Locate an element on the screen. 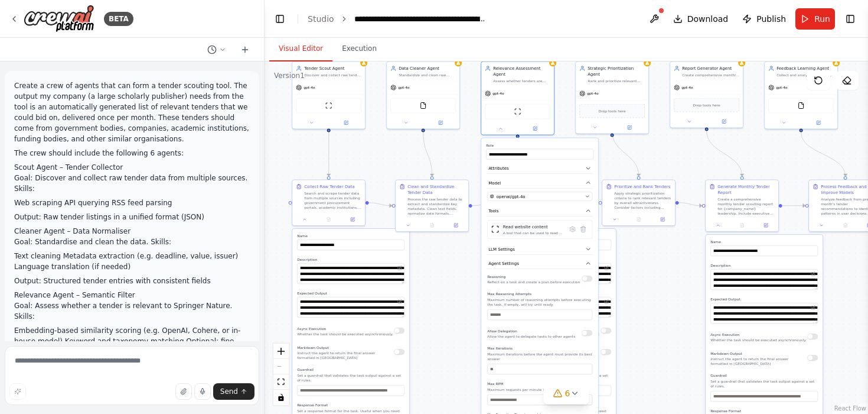 This screenshot has width=868, height=414. div: Prioritize and Rank Tenders is located at coordinates (642, 187).